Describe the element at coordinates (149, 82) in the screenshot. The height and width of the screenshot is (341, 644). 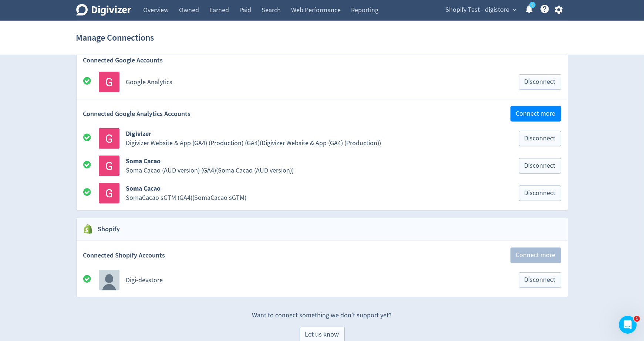
I see `a: Google Analytics` at that location.